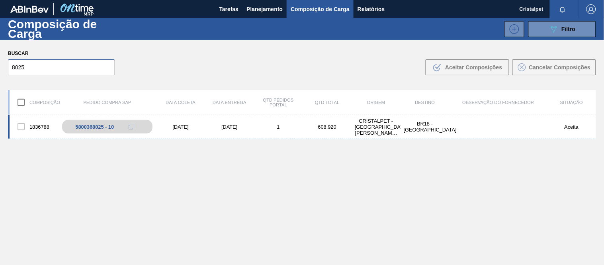 The image size is (604, 265). I want to click on div: CRISTALPET - CABO DE SANTO AGOSTINHO (PE), so click(376, 127).